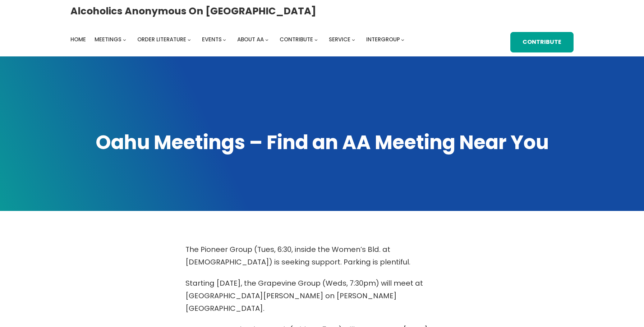 This screenshot has width=644, height=327. Describe the element at coordinates (211, 39) in the screenshot. I see `span: Events` at that location.